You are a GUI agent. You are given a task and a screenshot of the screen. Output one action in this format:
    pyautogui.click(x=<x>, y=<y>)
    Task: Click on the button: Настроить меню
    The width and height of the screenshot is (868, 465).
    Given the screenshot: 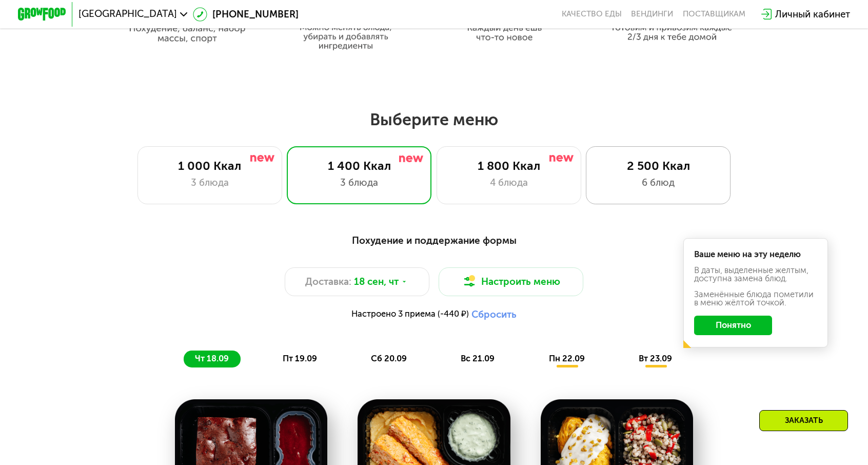 What is the action you would take?
    pyautogui.click(x=512, y=281)
    